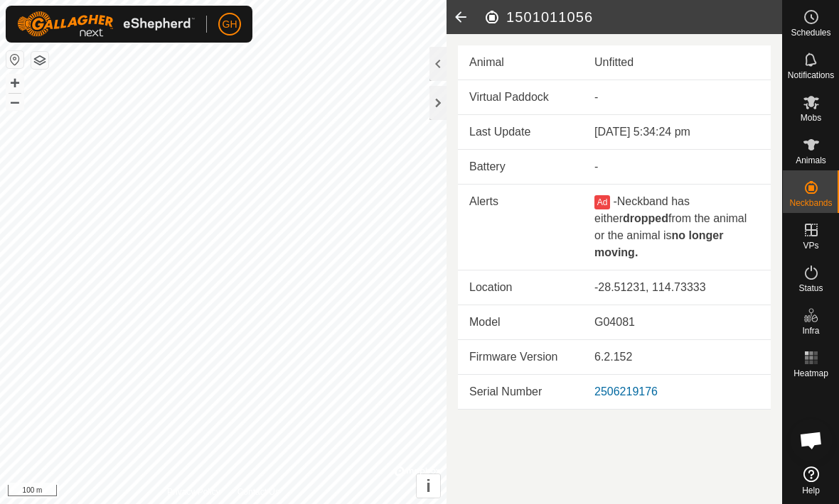 This screenshot has height=504, width=839. What do you see at coordinates (677, 322) in the screenshot?
I see `div: G04081` at bounding box center [677, 322].